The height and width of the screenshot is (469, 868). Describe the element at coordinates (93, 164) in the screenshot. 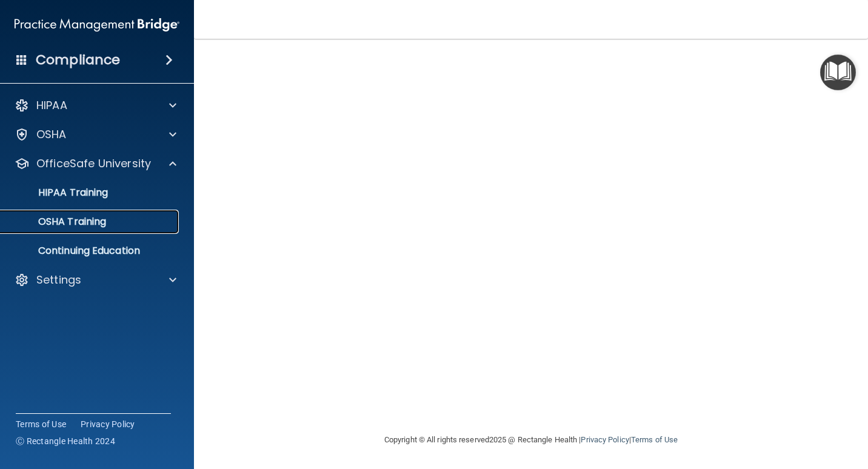

I see `p: OfficeSafe University` at that location.